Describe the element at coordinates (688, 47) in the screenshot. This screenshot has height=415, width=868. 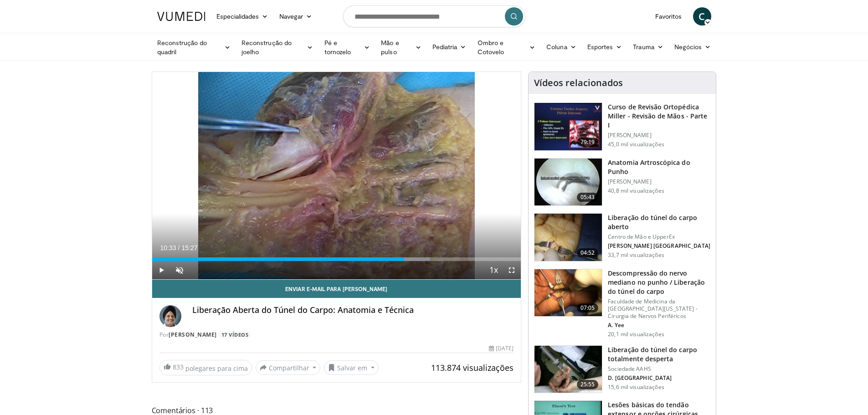
I see `font: Negócios` at that location.